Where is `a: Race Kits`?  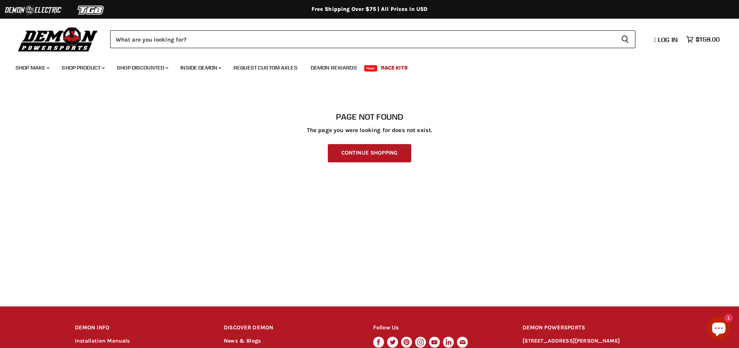 a: Race Kits is located at coordinates (394, 67).